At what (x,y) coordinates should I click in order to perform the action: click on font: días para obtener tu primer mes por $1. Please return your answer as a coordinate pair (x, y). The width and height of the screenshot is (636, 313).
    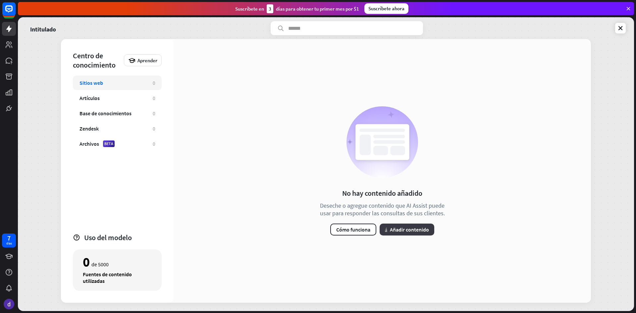
    Looking at the image, I should click on (317, 9).